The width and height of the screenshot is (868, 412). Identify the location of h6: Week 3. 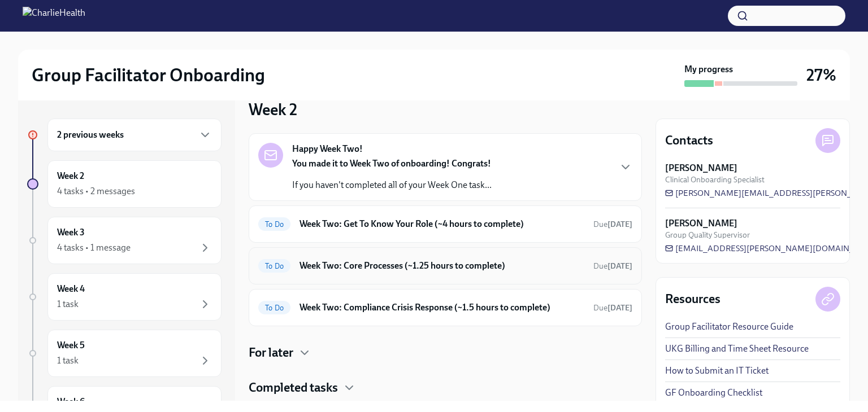
(70, 232).